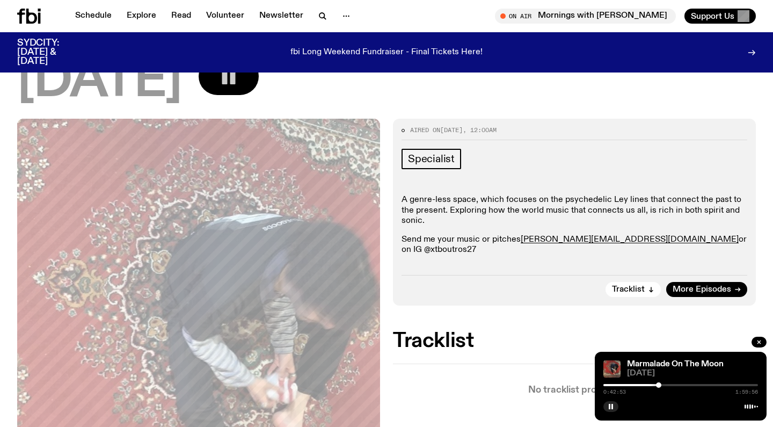 The width and height of the screenshot is (773, 427). What do you see at coordinates (747, 392) in the screenshot?
I see `span: 1:59:56` at bounding box center [747, 392].